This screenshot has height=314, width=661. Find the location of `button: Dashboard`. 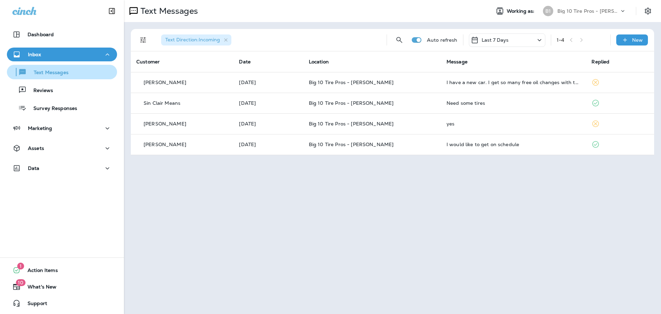

button: Dashboard is located at coordinates (62, 34).